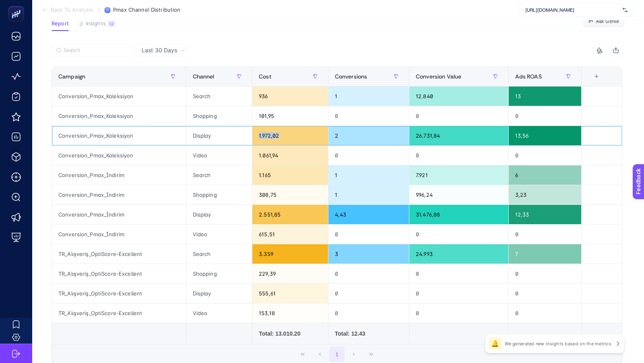  What do you see at coordinates (545, 96) in the screenshot?
I see `div: 13` at bounding box center [545, 96].